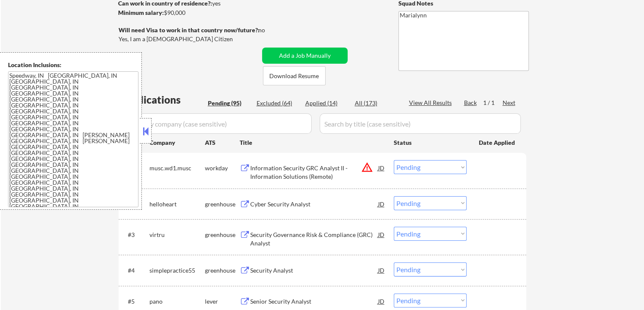  I want to click on div: no, so click(270, 30).